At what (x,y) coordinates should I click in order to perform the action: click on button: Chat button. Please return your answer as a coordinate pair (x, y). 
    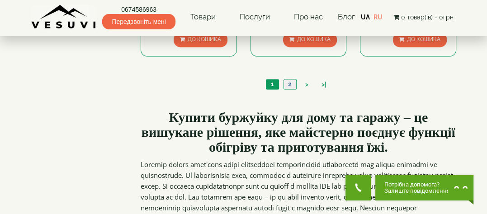
    Looking at the image, I should click on (424, 188).